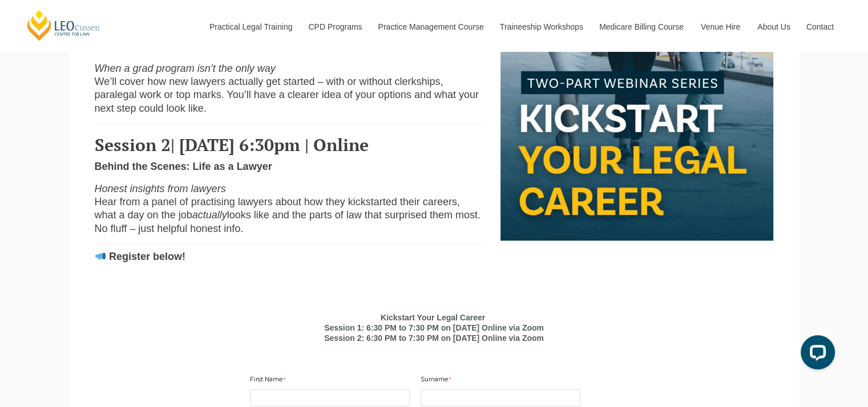  Describe the element at coordinates (330, 398) in the screenshot. I see `input: First Name` at that location.